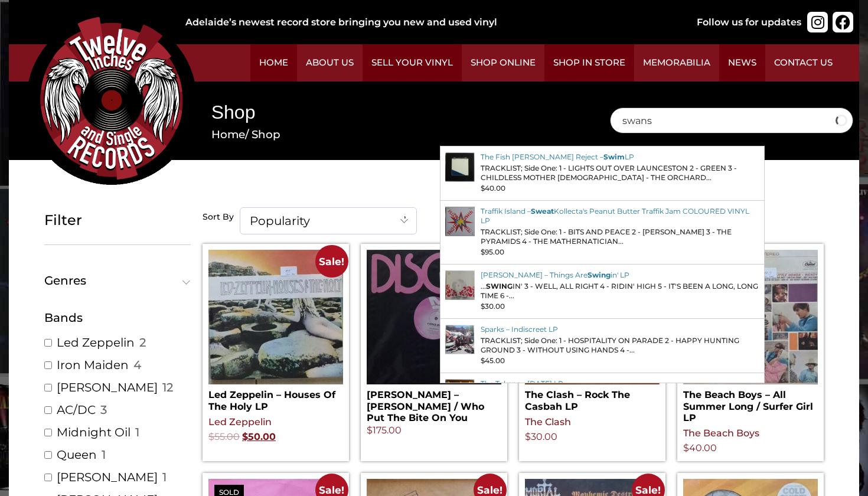 The image size is (868, 496). I want to click on input: Search, so click(732, 120).